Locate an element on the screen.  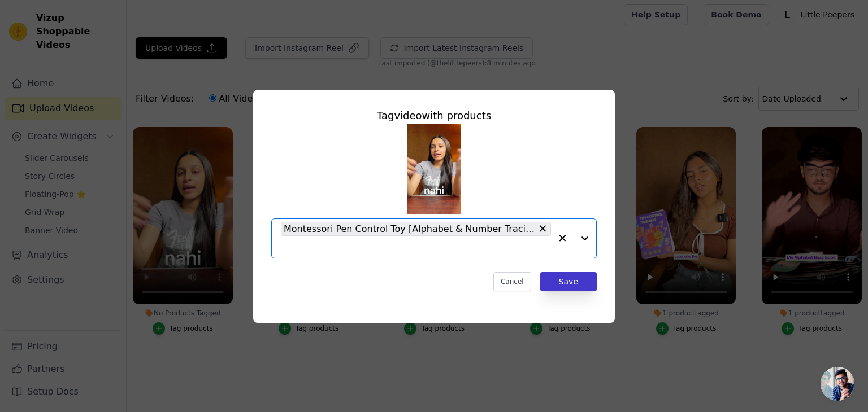
span: Montessori Pen Control Toy [Alphabet & Number Tracing Board for Kids] is located at coordinates (409, 228).